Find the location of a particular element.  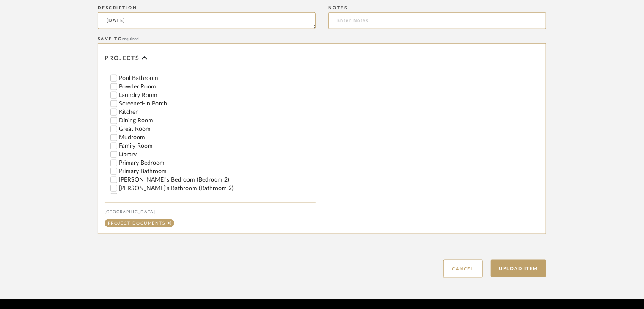

label: Laundry Room is located at coordinates (217, 95).